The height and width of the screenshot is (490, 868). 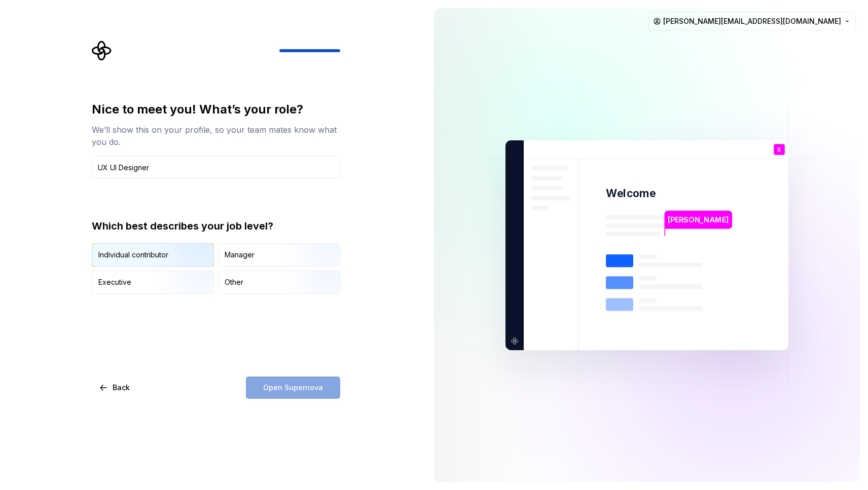 I want to click on input: Job title, so click(x=216, y=167).